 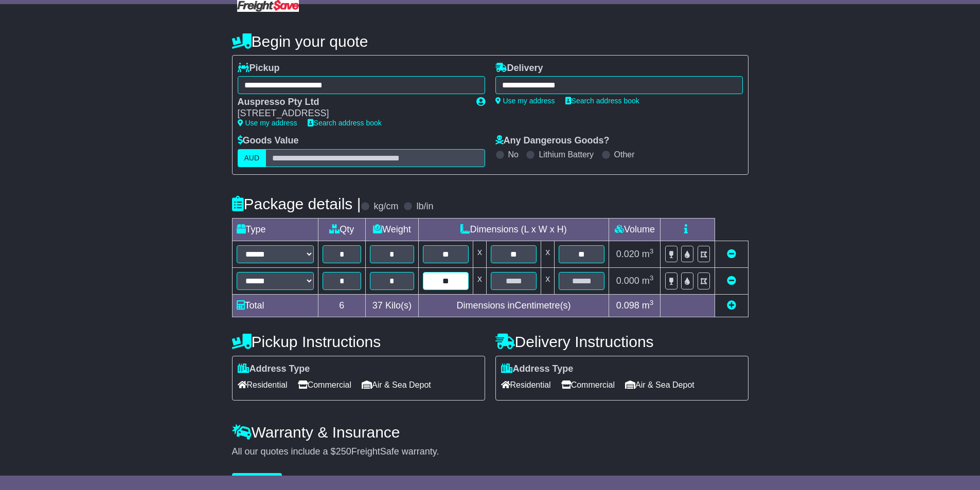 What do you see at coordinates (352, 102) in the screenshot?
I see `div: Auspresso Pty Ltd` at bounding box center [352, 102].